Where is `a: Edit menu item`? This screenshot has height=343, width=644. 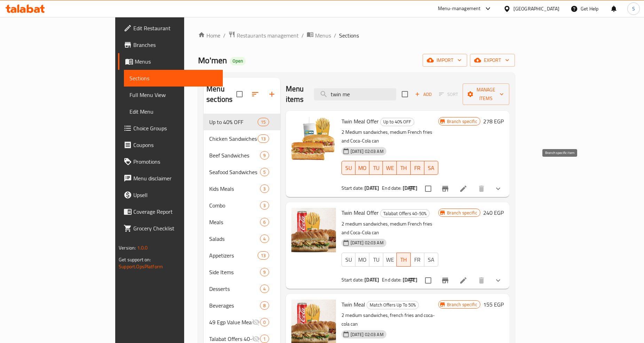
a: Edit menu item is located at coordinates (463, 281).